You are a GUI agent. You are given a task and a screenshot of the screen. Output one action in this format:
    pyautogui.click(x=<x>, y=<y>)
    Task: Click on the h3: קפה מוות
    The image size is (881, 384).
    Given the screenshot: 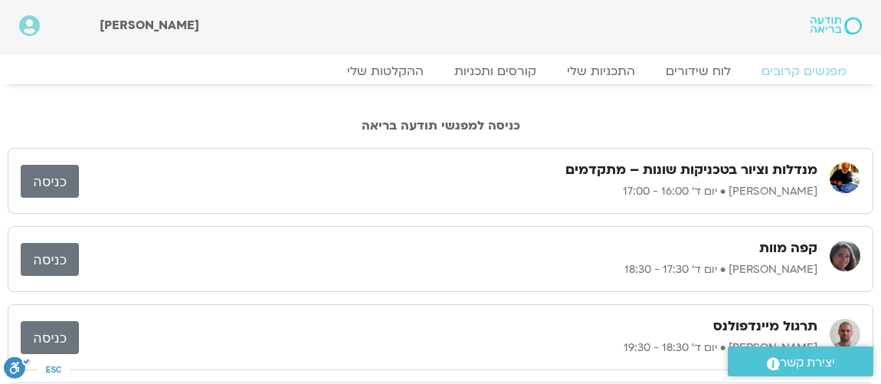 What is the action you would take?
    pyautogui.click(x=788, y=248)
    